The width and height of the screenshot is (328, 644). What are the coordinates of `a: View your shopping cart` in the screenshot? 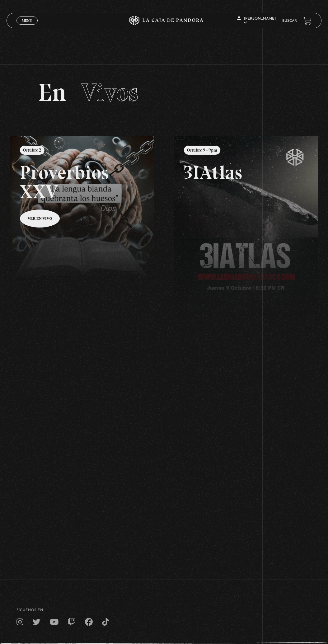 It's located at (307, 21).